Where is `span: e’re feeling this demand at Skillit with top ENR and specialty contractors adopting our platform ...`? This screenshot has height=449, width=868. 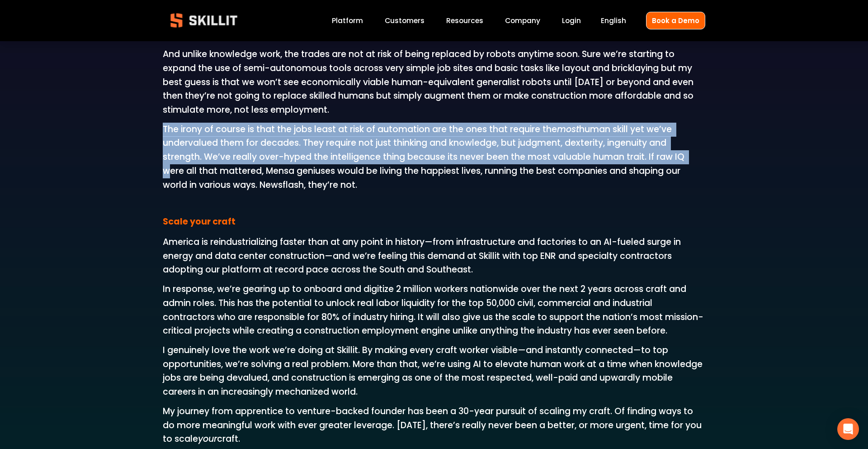 span: e’re feeling this demand at Skillit with top ENR and specialty contractors adopting our platform ... is located at coordinates (418, 263).